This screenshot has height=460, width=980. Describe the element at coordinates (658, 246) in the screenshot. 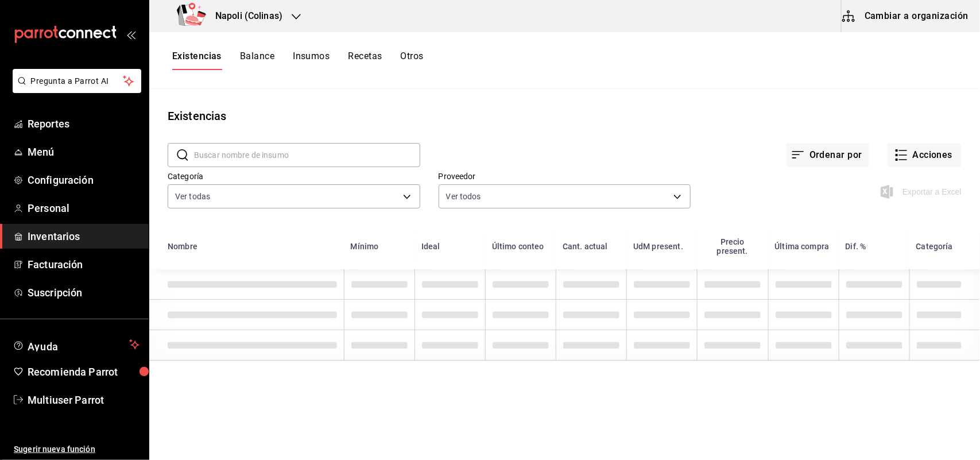

I see `div: UdM present.` at that location.